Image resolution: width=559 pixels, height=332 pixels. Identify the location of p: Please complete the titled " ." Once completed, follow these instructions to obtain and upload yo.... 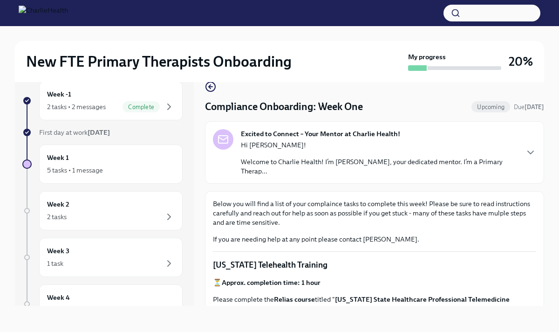
(374, 308).